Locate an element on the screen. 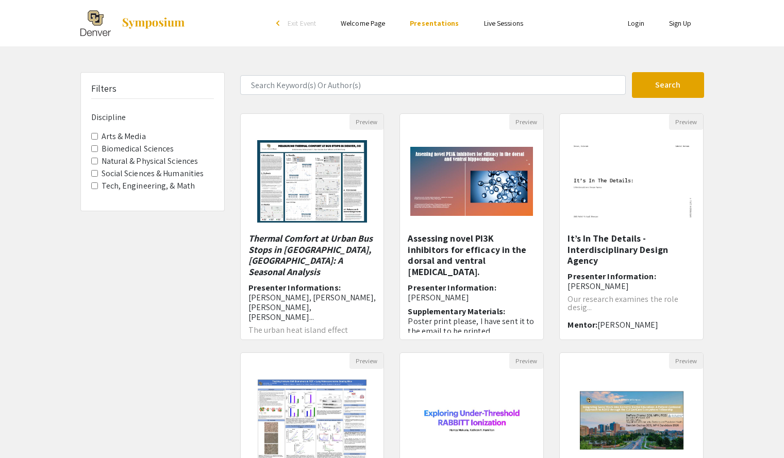  img: <p>It’s In The Details - Interdisciplinary Design Agency</p> is located at coordinates (632, 181).